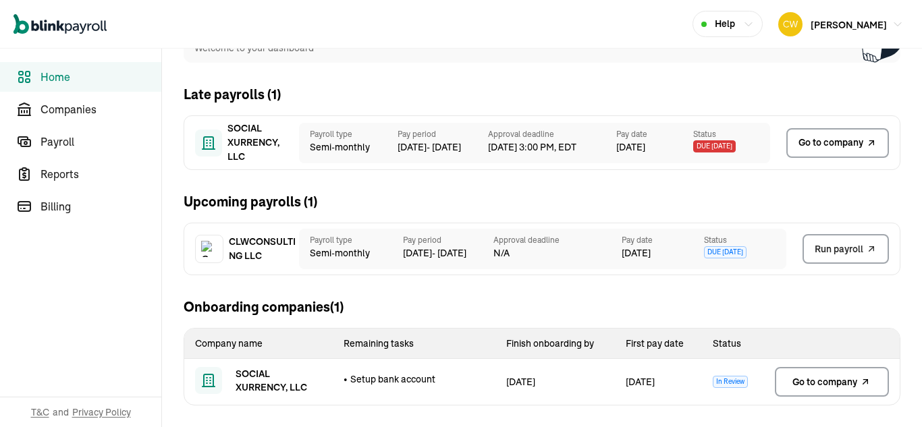 Image resolution: width=922 pixels, height=427 pixels. Describe the element at coordinates (101, 142) in the screenshot. I see `span: Payroll` at that location.